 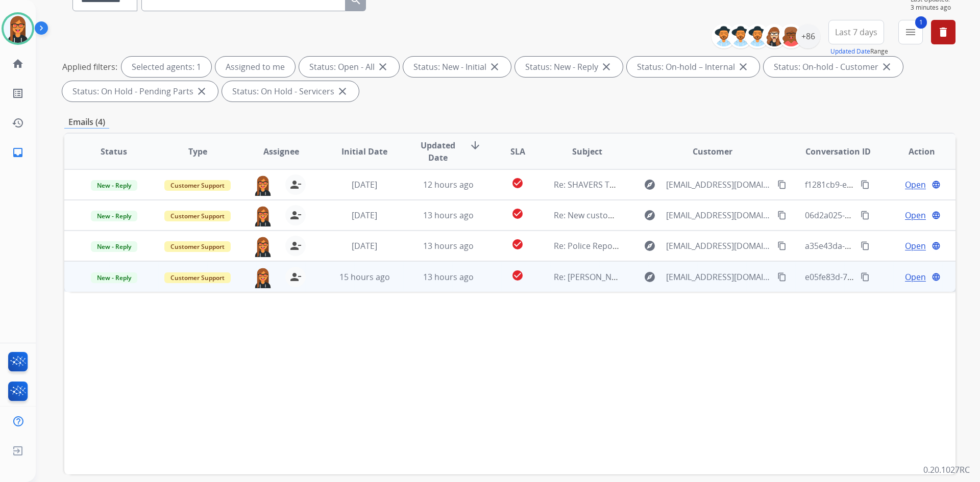 What do you see at coordinates (17, 93) in the screenshot?
I see `mat-icon: list_alt` at bounding box center [17, 93].